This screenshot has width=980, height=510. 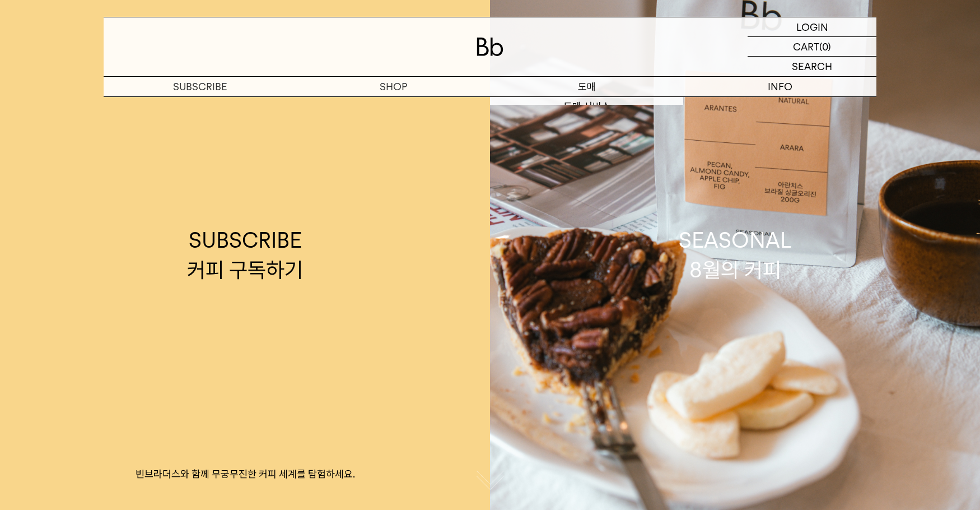 I want to click on p: SHOP, so click(x=393, y=87).